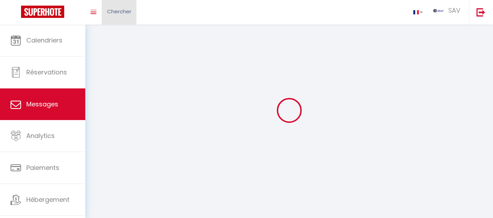 The height and width of the screenshot is (218, 493). I want to click on span: Chercher, so click(119, 11).